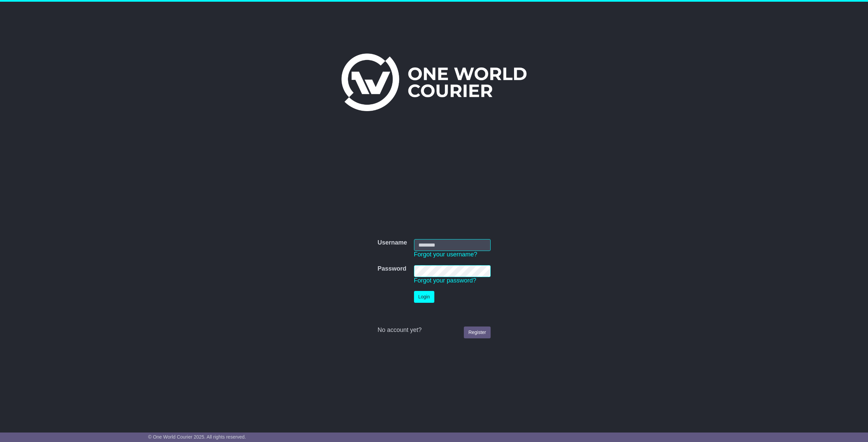 Image resolution: width=868 pixels, height=442 pixels. What do you see at coordinates (445, 254) in the screenshot?
I see `a: Forgot your username?` at bounding box center [445, 254].